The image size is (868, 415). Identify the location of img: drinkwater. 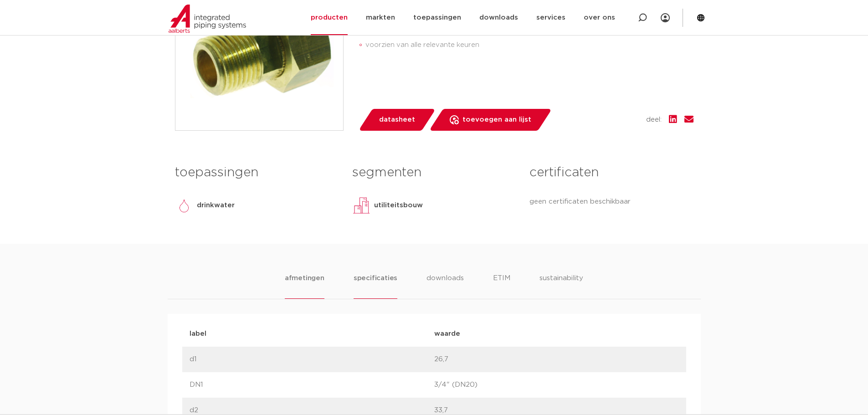
(184, 205).